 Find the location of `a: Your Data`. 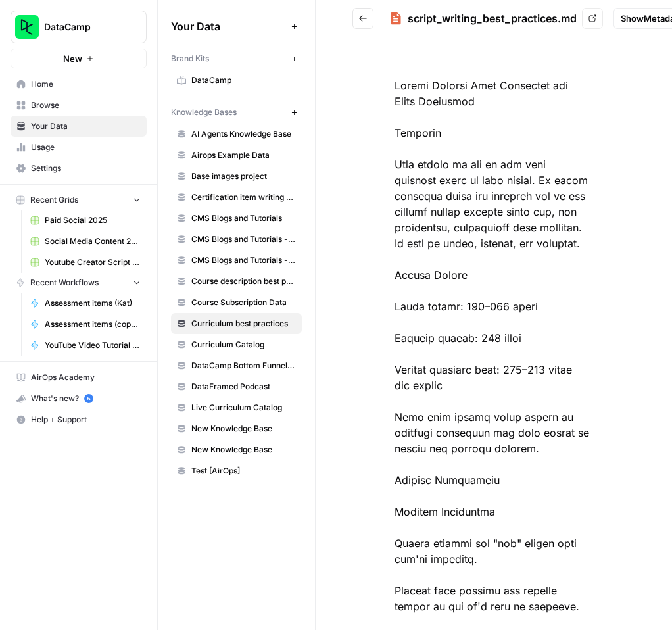

a: Your Data is located at coordinates (78, 126).